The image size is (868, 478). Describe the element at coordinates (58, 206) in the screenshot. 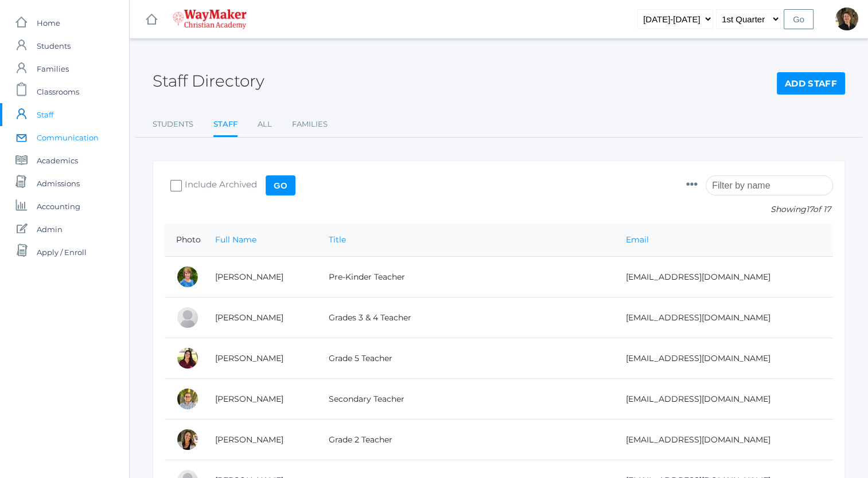

I see `span: Accounting` at that location.